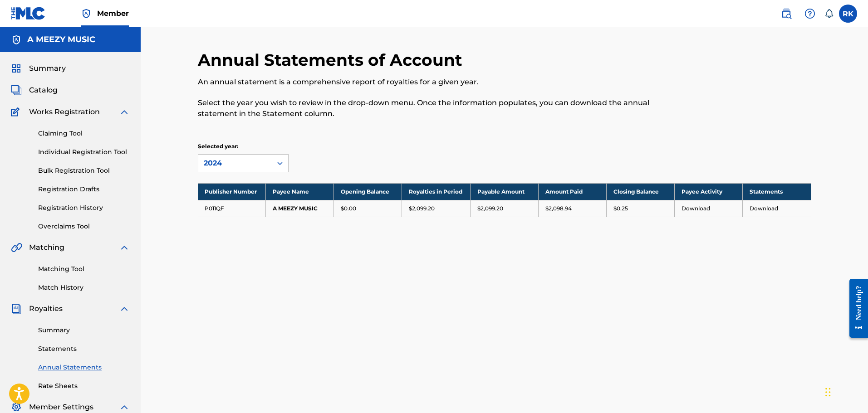 This screenshot has height=413, width=868. I want to click on td: P011QF, so click(232, 208).